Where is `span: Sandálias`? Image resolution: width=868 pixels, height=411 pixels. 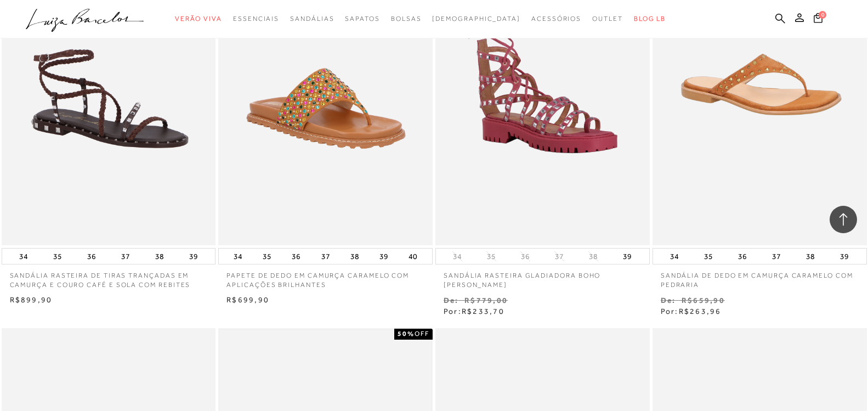
span: Sandálias is located at coordinates (312, 19).